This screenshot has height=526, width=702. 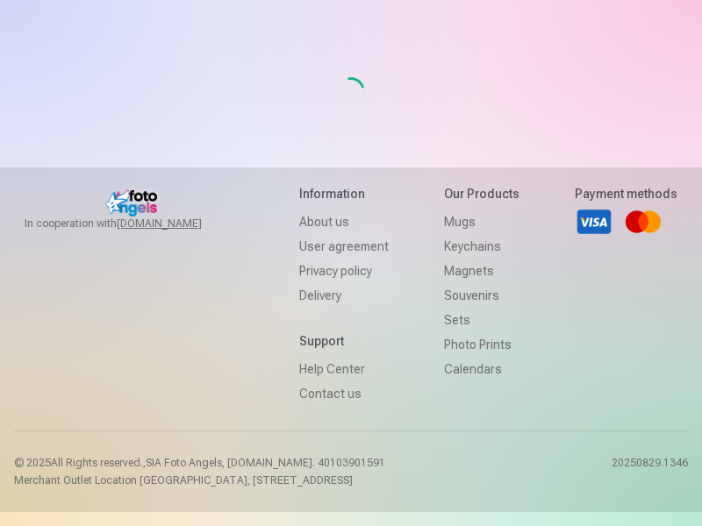 I want to click on a: Delivery, so click(x=344, y=296).